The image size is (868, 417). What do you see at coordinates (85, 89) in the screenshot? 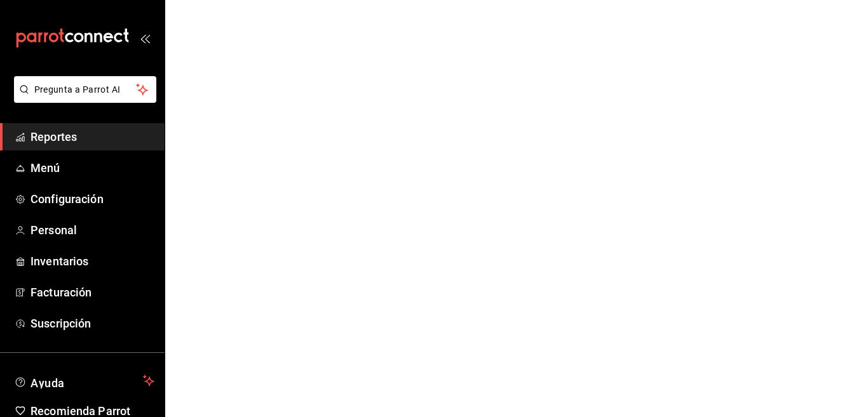
I see `button: Pregunta a Parrot AI` at bounding box center [85, 89].